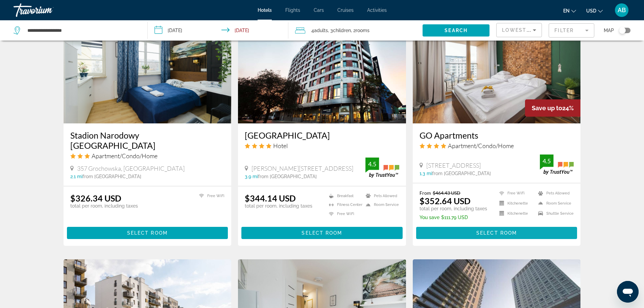 The image size is (644, 308). What do you see at coordinates (344, 196) in the screenshot?
I see `li: Breakfast` at bounding box center [344, 196].